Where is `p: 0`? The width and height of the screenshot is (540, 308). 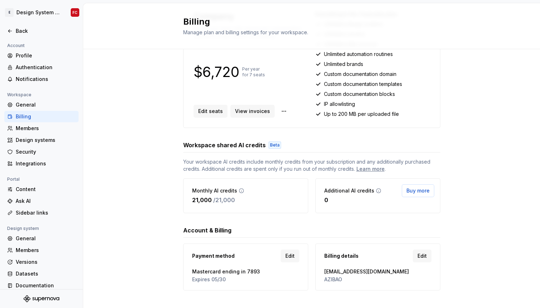
p: 0 is located at coordinates (326, 200).